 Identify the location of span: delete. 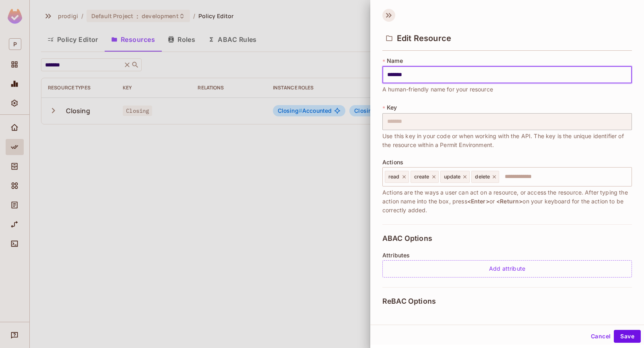
(482, 177).